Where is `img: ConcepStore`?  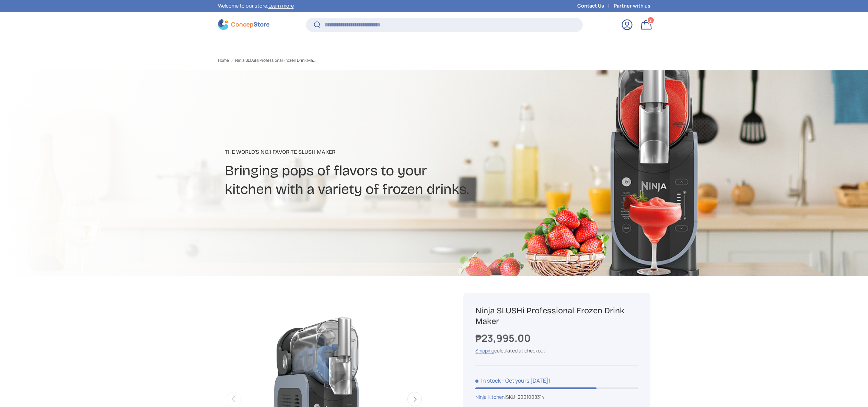 img: ConcepStore is located at coordinates (243, 24).